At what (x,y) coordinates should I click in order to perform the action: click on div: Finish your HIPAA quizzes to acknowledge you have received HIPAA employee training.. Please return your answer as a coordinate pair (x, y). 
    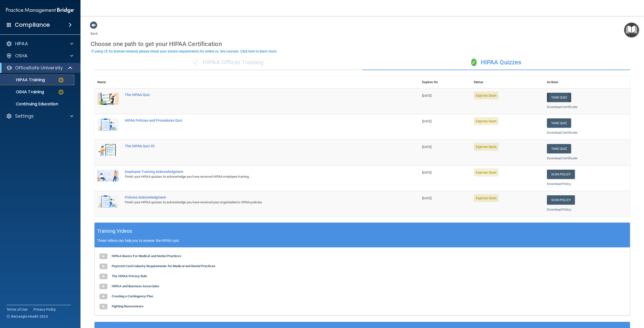
    Looking at the image, I should click on (259, 176).